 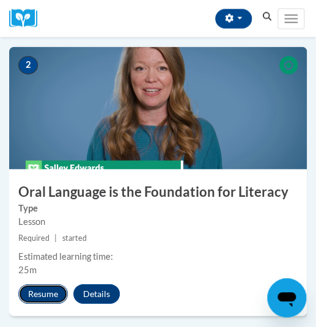 I want to click on div: Lesson, so click(x=158, y=222).